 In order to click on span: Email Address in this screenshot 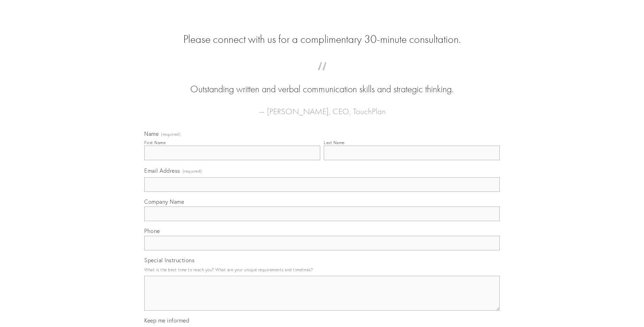, I will do `click(162, 171)`.